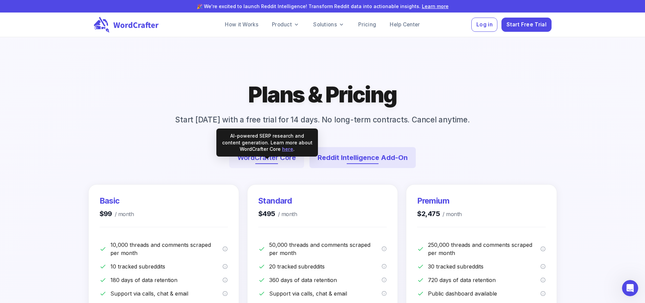  What do you see at coordinates (543, 294) in the screenshot?
I see `svg: Option to make your dashboard publicly accessible via URL, allowing others to view and use it wit...` at bounding box center [543, 294].